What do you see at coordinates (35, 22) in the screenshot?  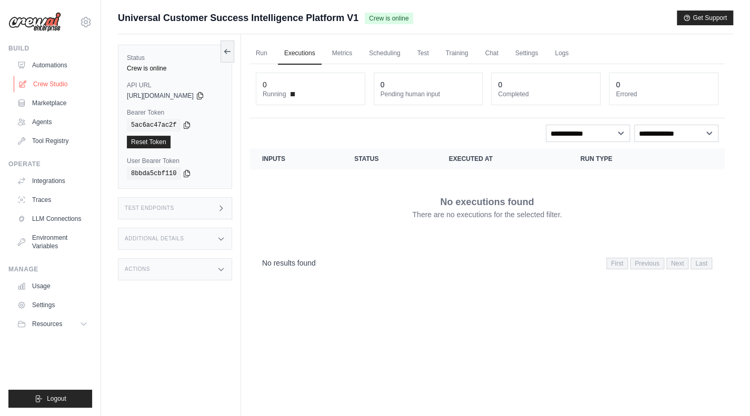 I see `img: Logo` at bounding box center [35, 22].